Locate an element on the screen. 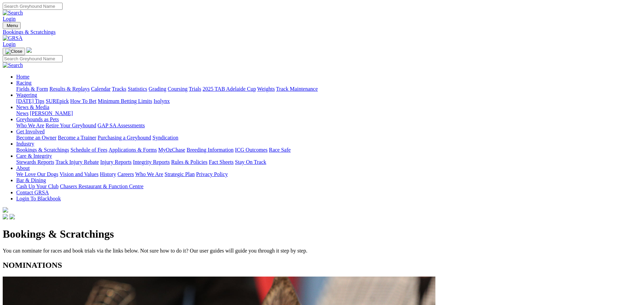 Image resolution: width=644 pixels, height=305 pixels. a: Track Maintenance is located at coordinates (297, 88).